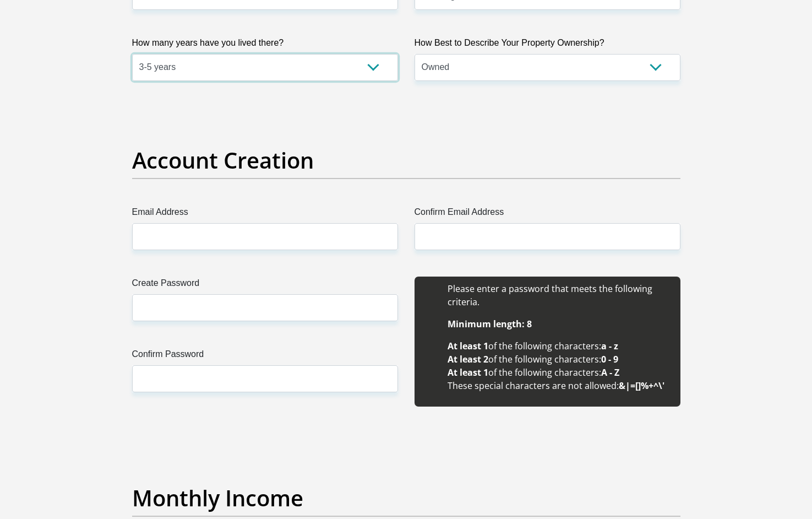 This screenshot has height=519, width=812. What do you see at coordinates (559, 295) in the screenshot?
I see `li: Please enter a password that meets the following criteria.` at bounding box center [559, 295].